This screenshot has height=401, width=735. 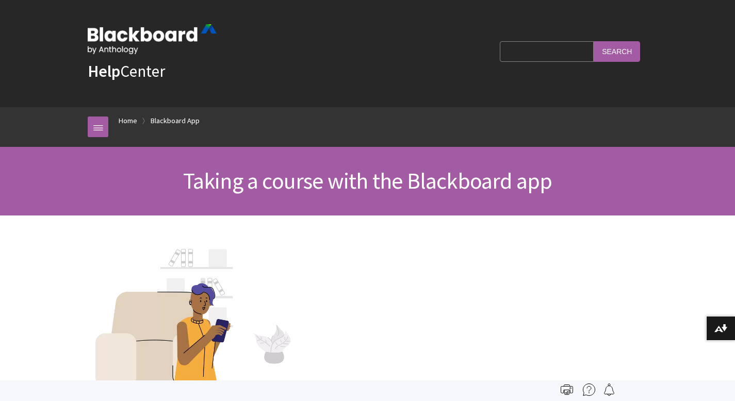 I want to click on a: Blackboard App, so click(x=175, y=121).